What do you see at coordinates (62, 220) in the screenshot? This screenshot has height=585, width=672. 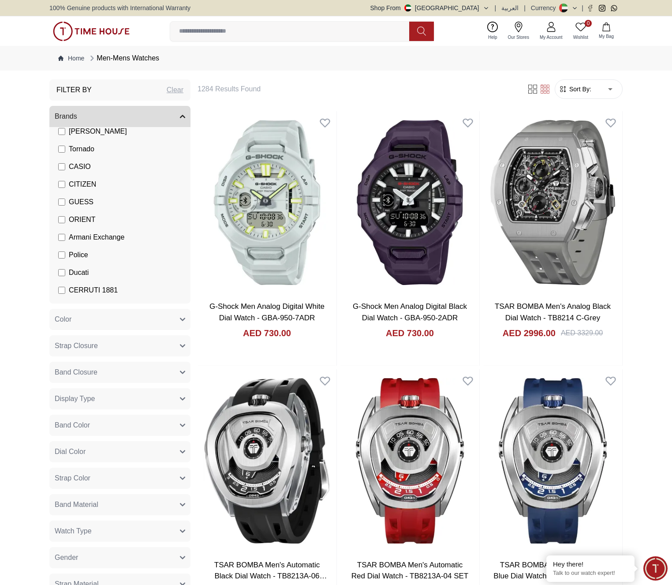 I see `input: ORIENT` at bounding box center [62, 220].